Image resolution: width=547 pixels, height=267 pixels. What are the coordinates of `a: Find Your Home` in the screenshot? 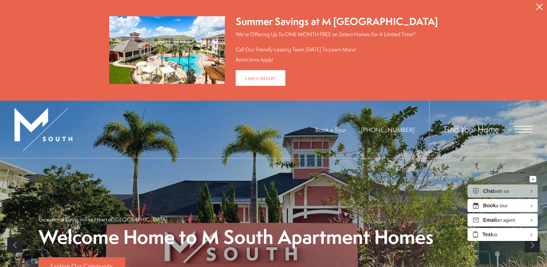 It's located at (471, 129).